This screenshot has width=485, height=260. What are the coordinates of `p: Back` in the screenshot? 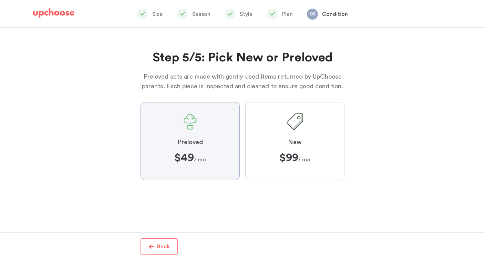 It's located at (163, 246).